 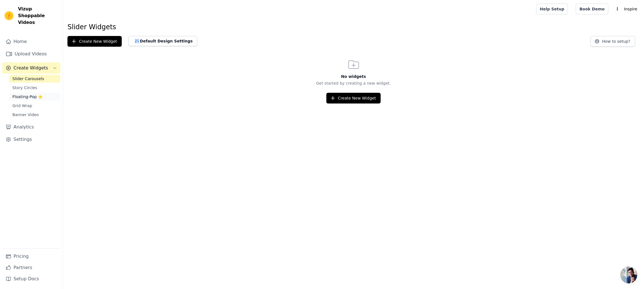 What do you see at coordinates (35, 97) in the screenshot?
I see `a: Floating-Pop ⭐` at bounding box center [35, 97].